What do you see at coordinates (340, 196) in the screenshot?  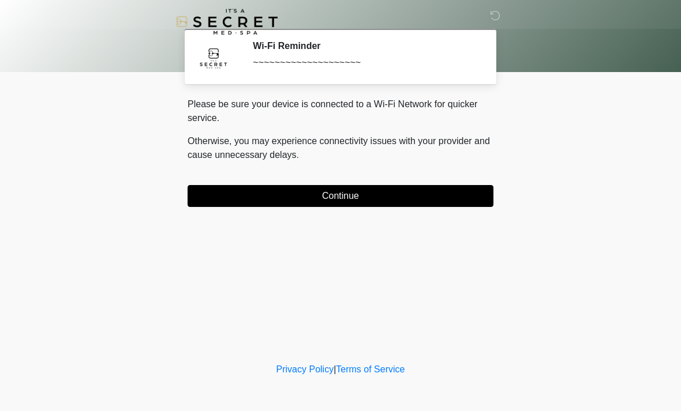 I see `button: Continue` at bounding box center [340, 196].